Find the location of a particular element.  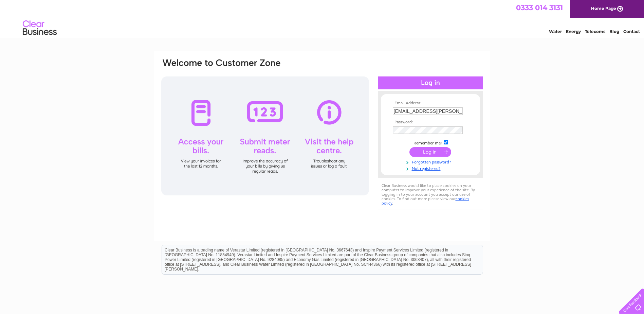

a: Not registered? is located at coordinates (431, 168).